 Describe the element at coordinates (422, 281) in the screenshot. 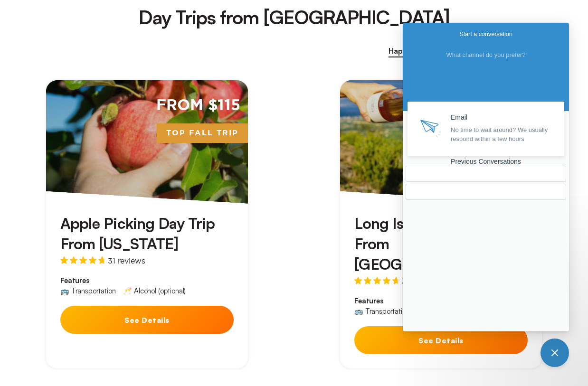

I see `span: 314 reviews` at that location.